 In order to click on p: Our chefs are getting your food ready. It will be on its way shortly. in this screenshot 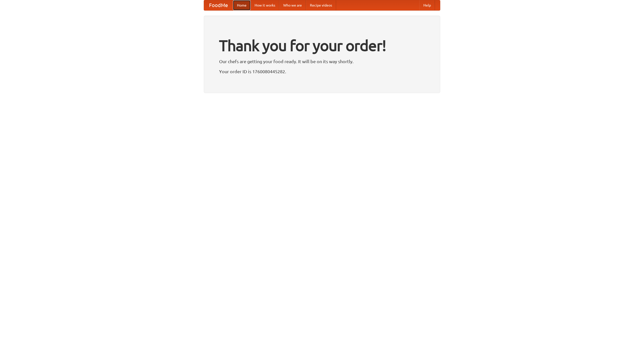, I will do `click(322, 62)`.